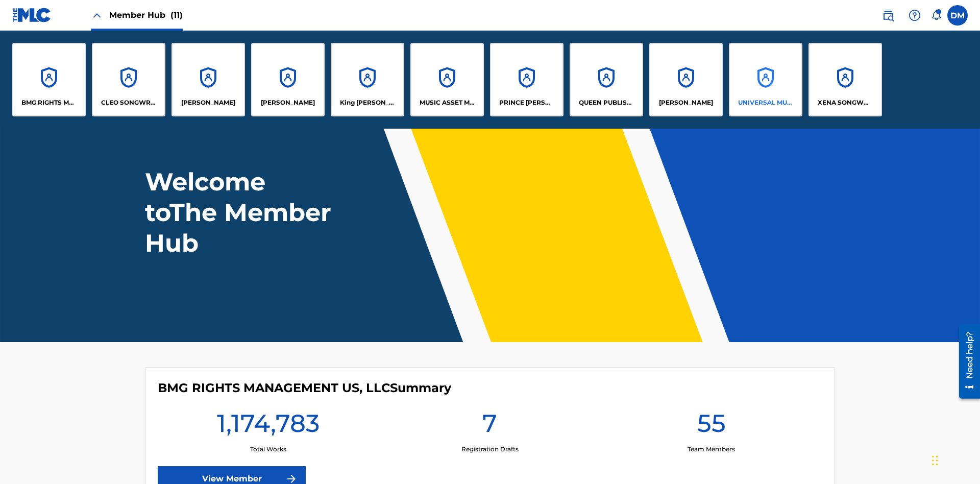 The width and height of the screenshot is (980, 484). I want to click on p: EYAMA MCSINGER, so click(288, 103).